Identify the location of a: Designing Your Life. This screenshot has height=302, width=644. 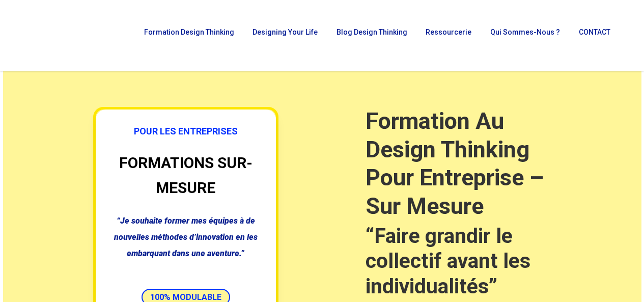
(284, 36).